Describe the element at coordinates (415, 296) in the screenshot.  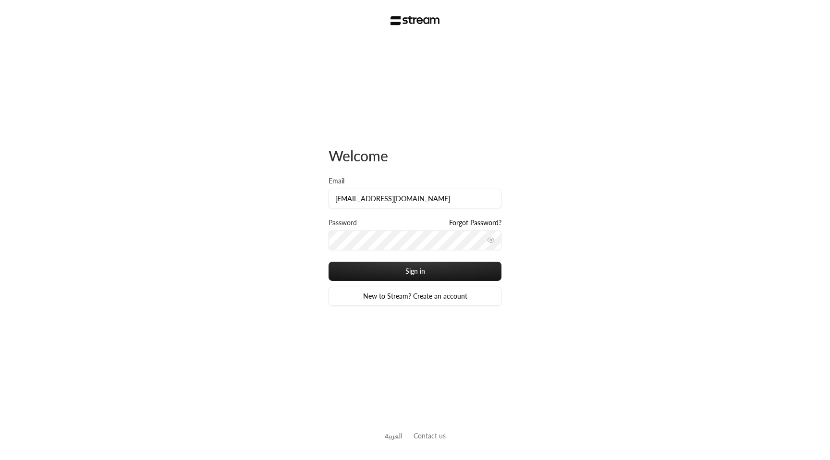
I see `a: New to Stream? Create an account` at that location.